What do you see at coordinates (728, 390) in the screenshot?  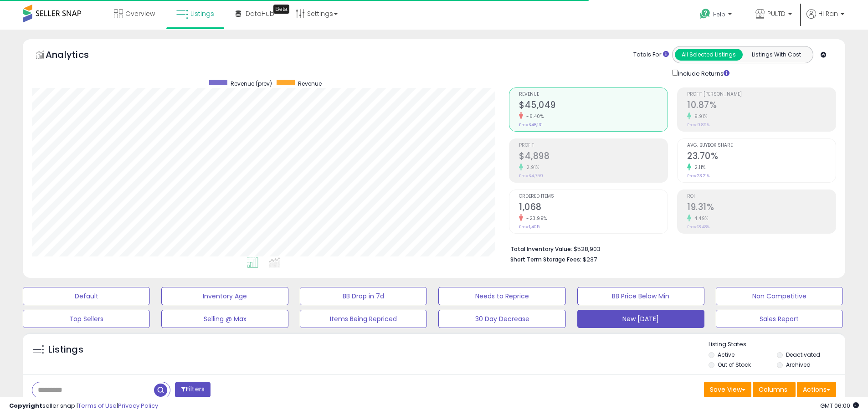 I see `button: Save View` at bounding box center [728, 390].